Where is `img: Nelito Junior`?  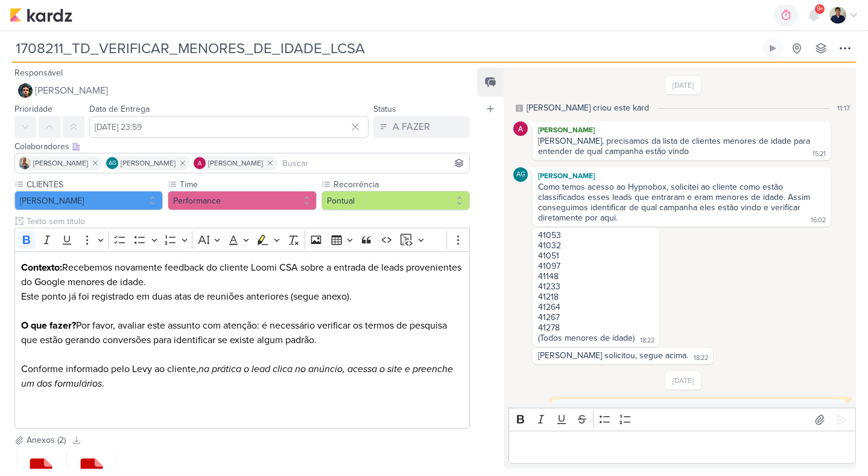
img: Nelito Junior is located at coordinates (25, 90).